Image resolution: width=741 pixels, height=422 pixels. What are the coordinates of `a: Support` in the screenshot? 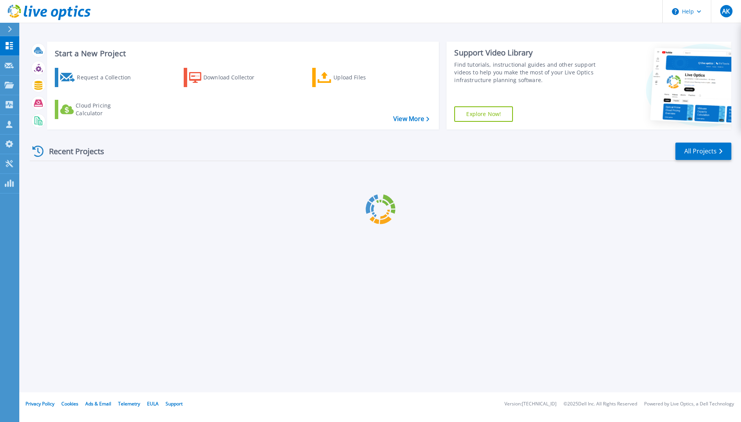 It's located at (174, 404).